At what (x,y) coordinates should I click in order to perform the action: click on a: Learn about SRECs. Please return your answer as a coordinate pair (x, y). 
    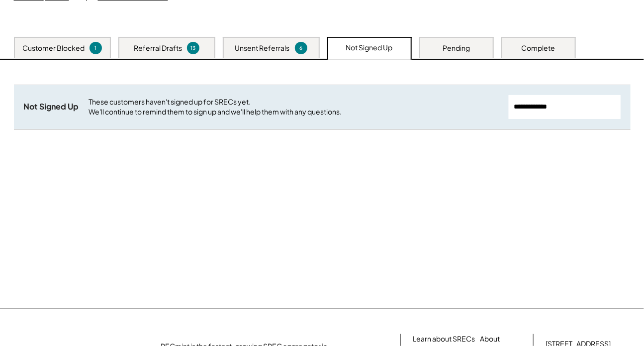
    Looking at the image, I should click on (444, 339).